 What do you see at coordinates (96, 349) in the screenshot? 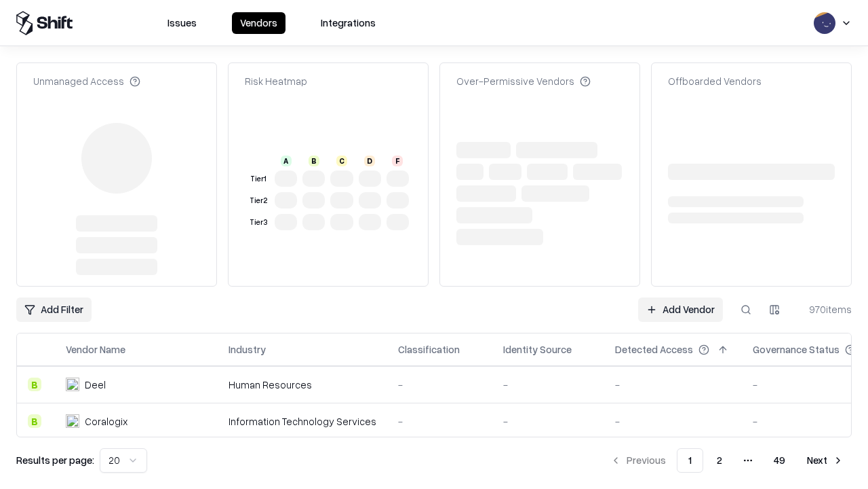
I see `div: Vendor Name` at bounding box center [96, 349].